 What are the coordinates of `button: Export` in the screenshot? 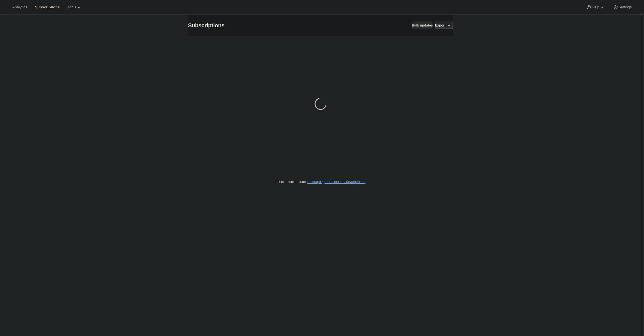 It's located at (440, 26).